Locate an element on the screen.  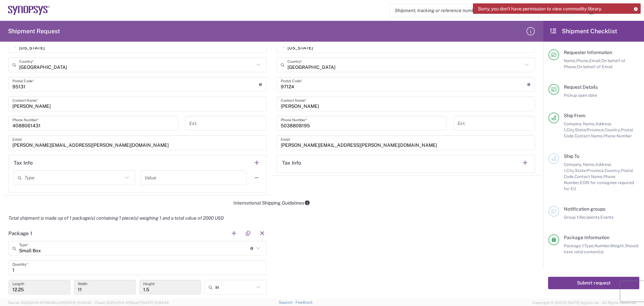
span: Requester Information is located at coordinates (588, 53).